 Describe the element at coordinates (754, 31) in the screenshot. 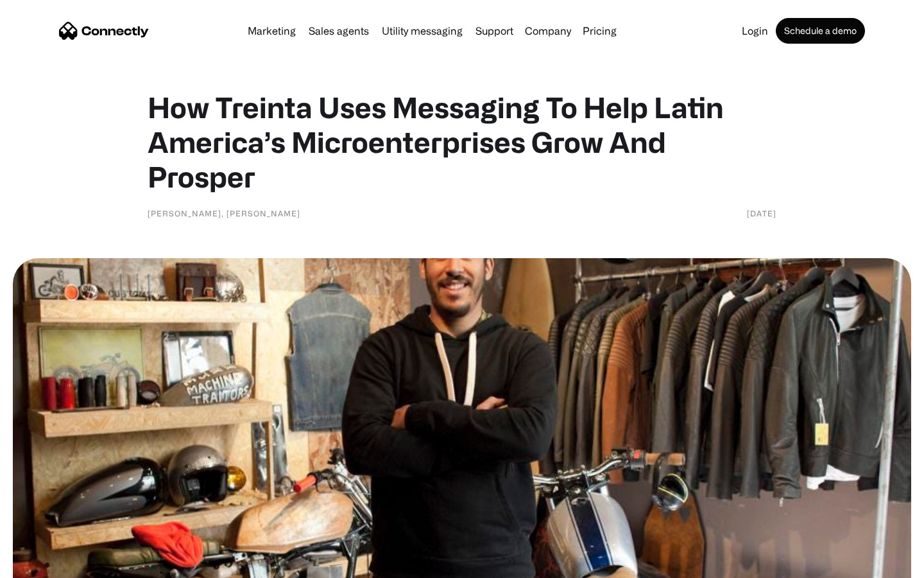

I see `a: Login` at that location.